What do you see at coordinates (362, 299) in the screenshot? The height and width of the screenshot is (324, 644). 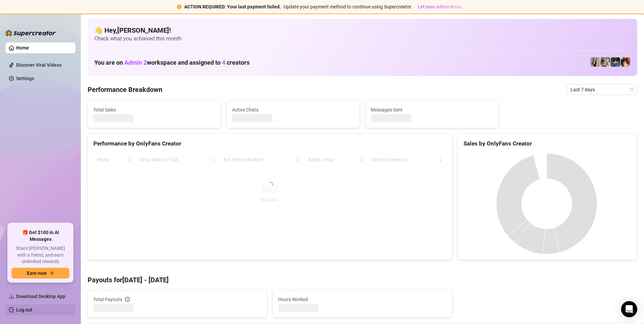 I see `span: Hours Worked` at bounding box center [362, 299].